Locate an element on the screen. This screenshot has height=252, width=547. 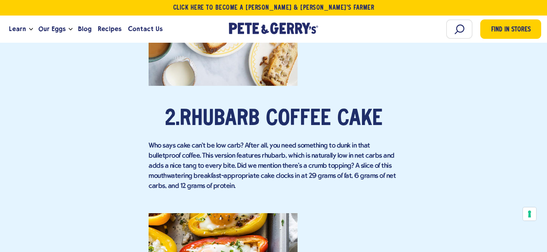
span: Find in Stores is located at coordinates (511, 30).